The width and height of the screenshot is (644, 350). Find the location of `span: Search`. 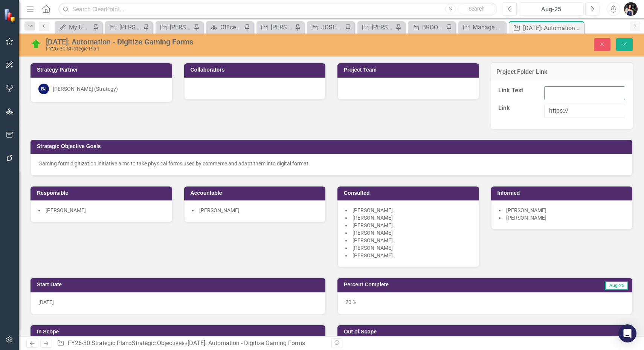

span: Search is located at coordinates (477, 9).